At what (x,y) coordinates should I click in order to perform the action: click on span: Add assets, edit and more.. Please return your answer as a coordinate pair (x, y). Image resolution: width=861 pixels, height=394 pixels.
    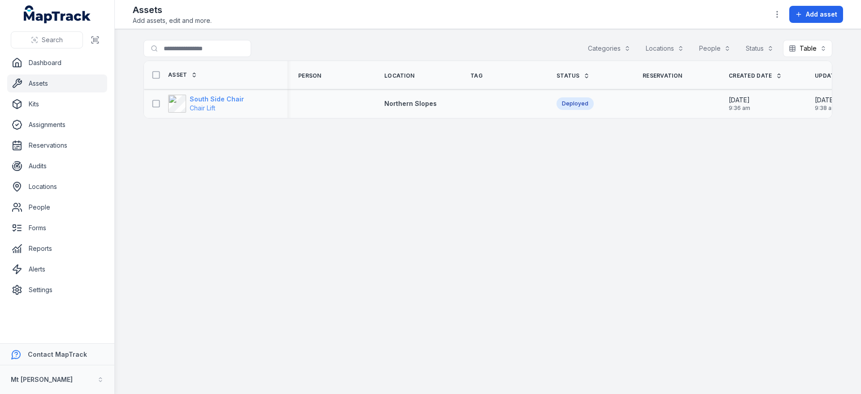
    Looking at the image, I should click on (172, 21).